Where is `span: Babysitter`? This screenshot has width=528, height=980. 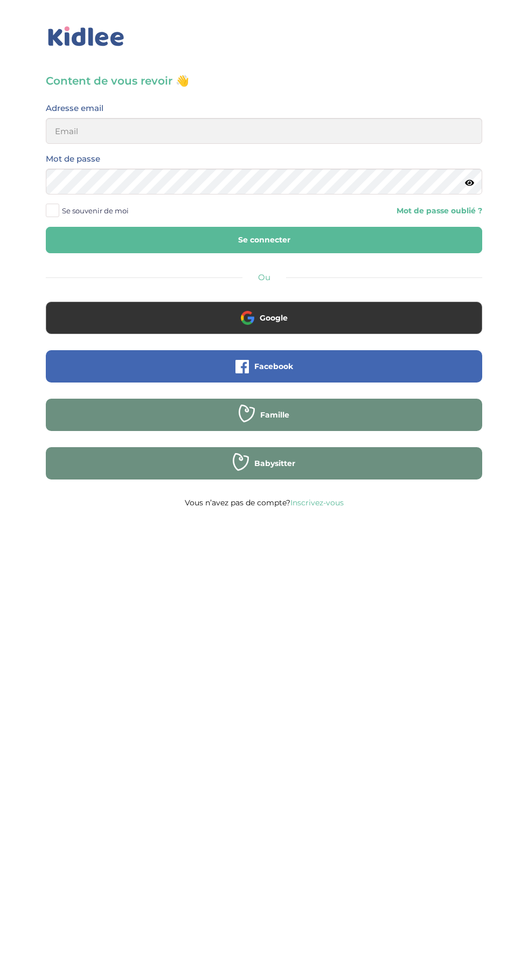 span: Babysitter is located at coordinates (275, 463).